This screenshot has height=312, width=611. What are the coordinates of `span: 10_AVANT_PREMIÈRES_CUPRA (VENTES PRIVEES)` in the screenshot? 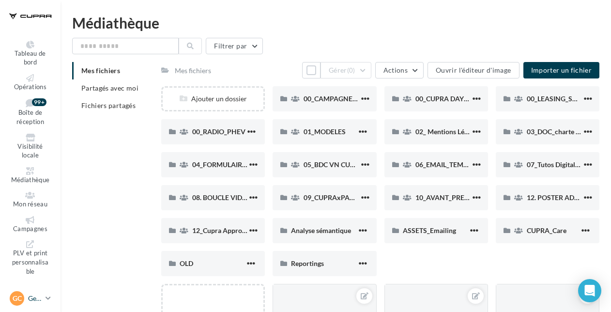 It's located at (495, 197).